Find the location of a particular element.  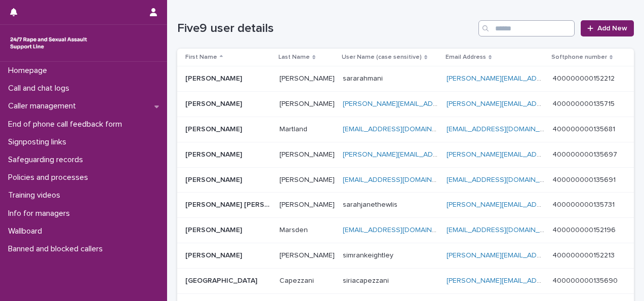

p: Martland is located at coordinates (294, 128).